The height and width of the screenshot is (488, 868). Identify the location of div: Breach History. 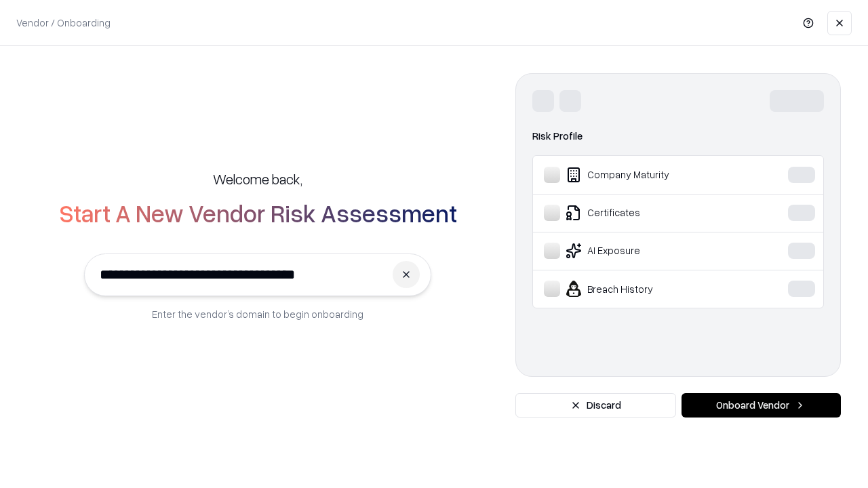
(645, 289).